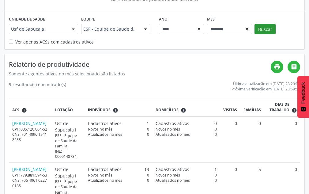 This screenshot has width=309, height=194. I want to click on th: Lotação, so click(68, 107).